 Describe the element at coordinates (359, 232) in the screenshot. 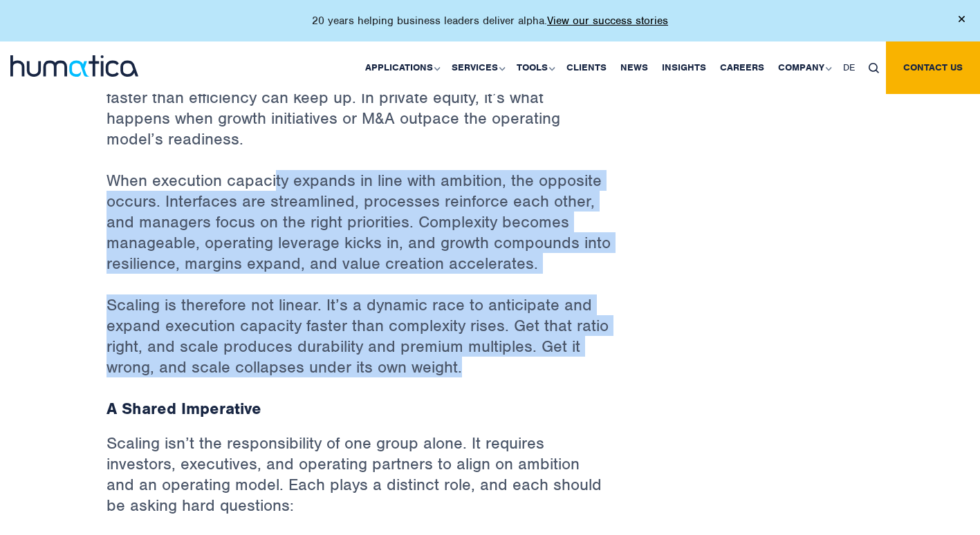

I see `p: When execution capacity expands in line with ambition, the opposite occurs. Interfaces are stream...` at that location.